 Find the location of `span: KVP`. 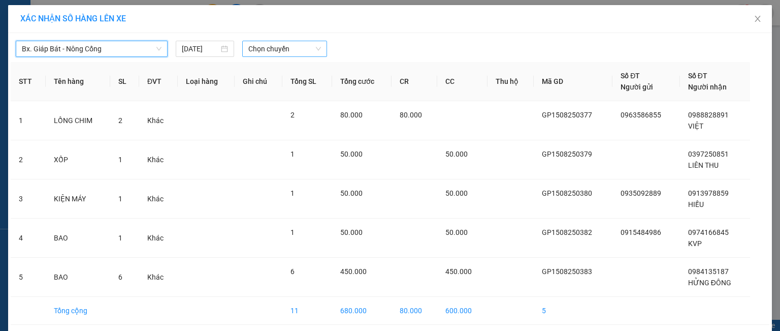

span: KVP is located at coordinates (695, 243).